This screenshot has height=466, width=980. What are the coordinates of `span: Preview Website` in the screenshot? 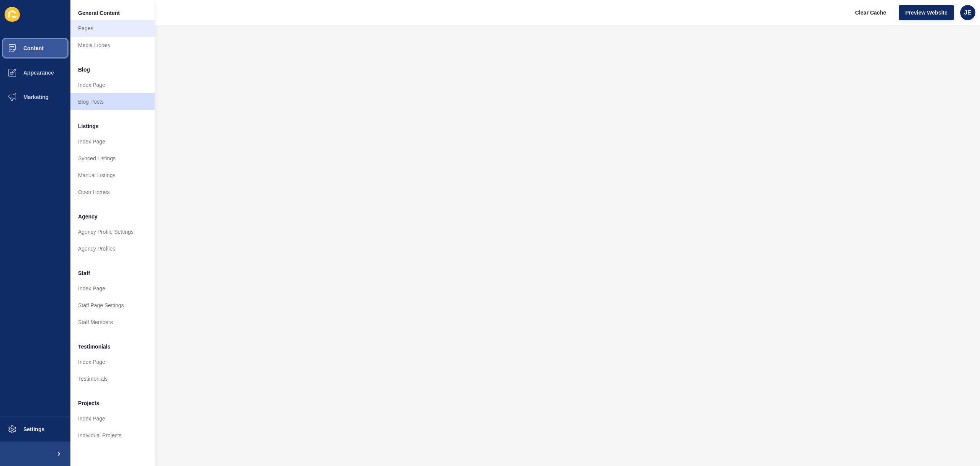 It's located at (926, 13).